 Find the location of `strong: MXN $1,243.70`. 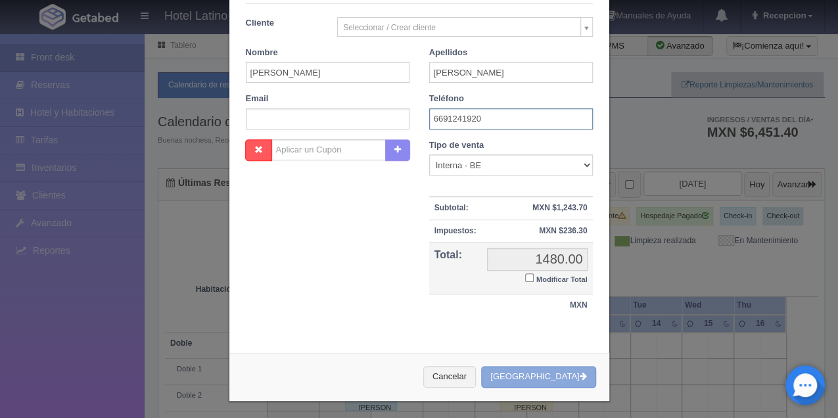

strong: MXN $1,243.70 is located at coordinates (560, 208).